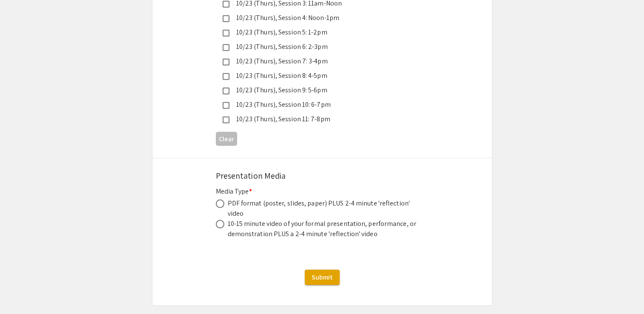 The image size is (644, 314). What do you see at coordinates (319, 32) in the screenshot?
I see `div: 10/23 (Thurs), Session 5: 1-2pm` at bounding box center [319, 32].